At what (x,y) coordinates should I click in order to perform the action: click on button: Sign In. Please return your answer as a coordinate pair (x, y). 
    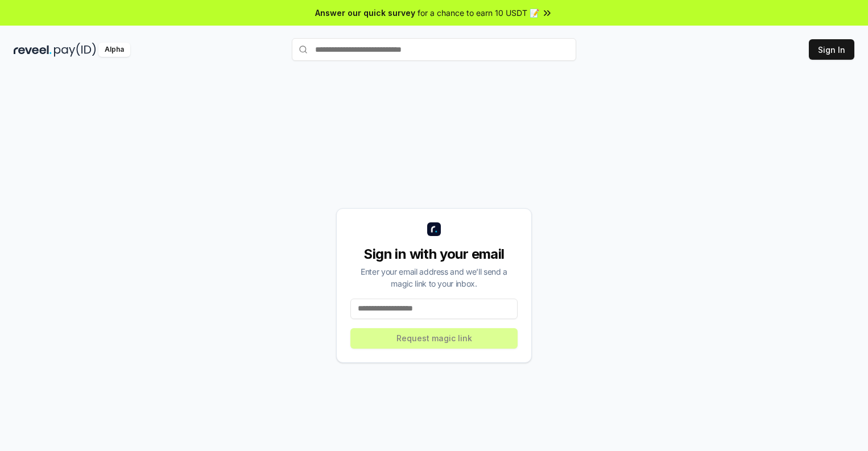
    Looking at the image, I should click on (832, 50).